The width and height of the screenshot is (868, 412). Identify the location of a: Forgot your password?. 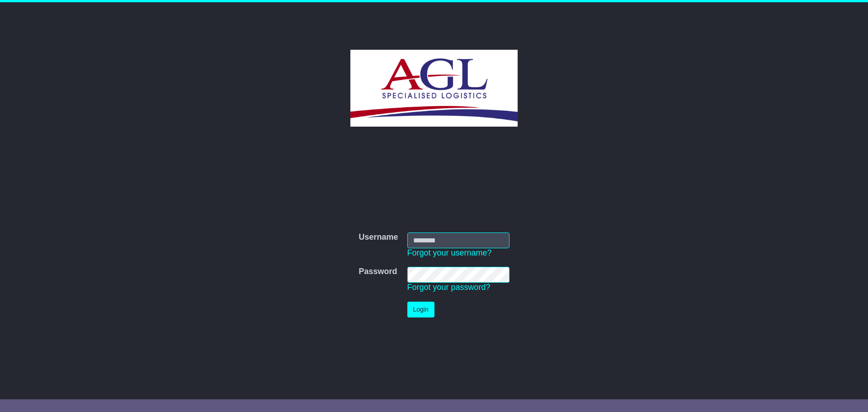
(449, 287).